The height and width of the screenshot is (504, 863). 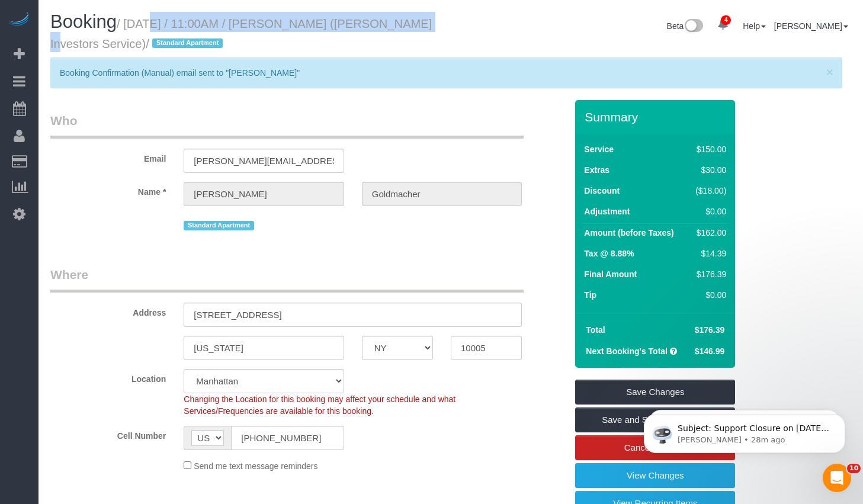 I want to click on div: $30.00, so click(x=709, y=170).